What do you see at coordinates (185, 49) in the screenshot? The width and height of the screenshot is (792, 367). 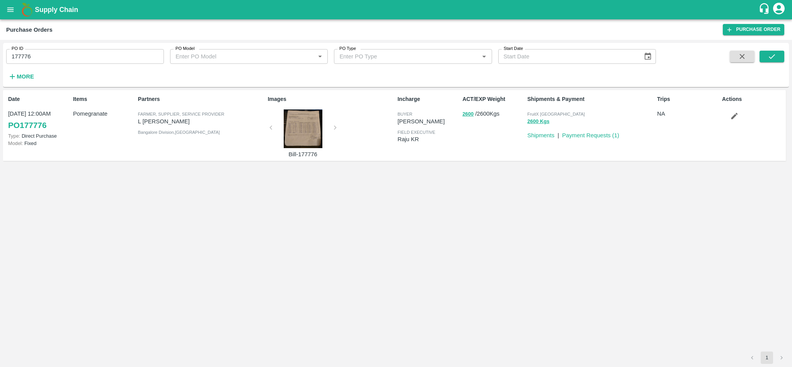 I see `label: PO Model` at bounding box center [185, 49].